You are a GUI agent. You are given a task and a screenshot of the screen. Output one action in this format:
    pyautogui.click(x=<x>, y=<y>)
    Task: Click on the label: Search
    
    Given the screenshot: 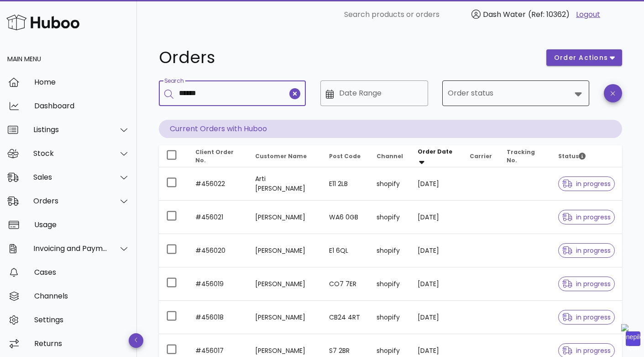 What is the action you would take?
    pyautogui.click(x=174, y=81)
    